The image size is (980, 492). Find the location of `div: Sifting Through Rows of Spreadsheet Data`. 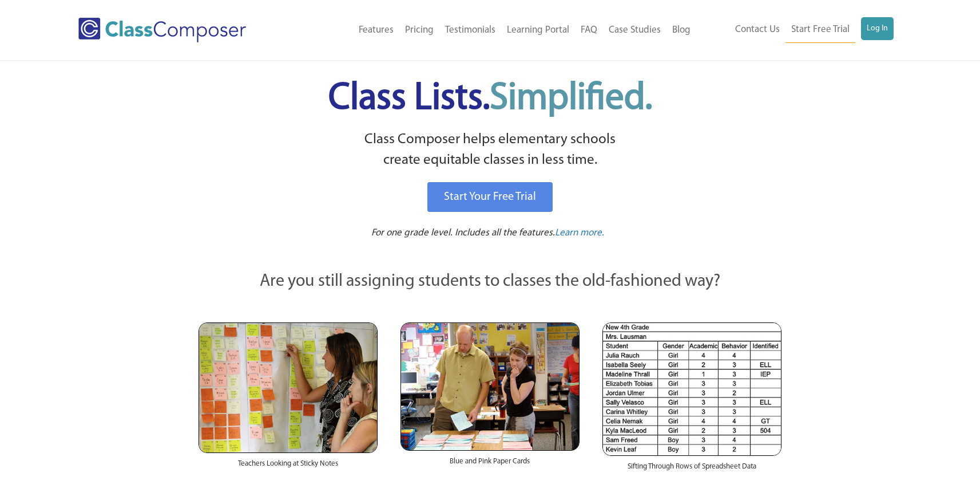

div: Sifting Through Rows of Spreadsheet Data is located at coordinates (692, 470).